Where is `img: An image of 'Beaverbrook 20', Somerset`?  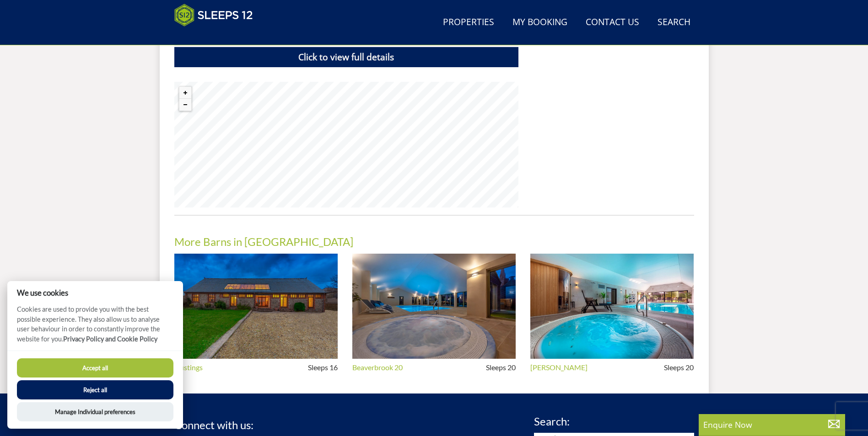 img: An image of 'Beaverbrook 20', Somerset is located at coordinates (434, 306).